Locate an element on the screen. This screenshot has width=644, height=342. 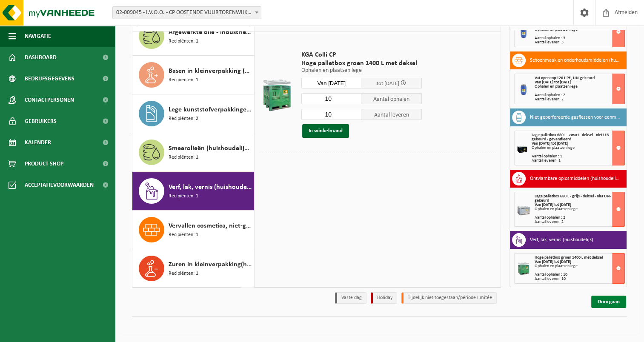
span: Acceptatievoorwaarden is located at coordinates (59, 185).